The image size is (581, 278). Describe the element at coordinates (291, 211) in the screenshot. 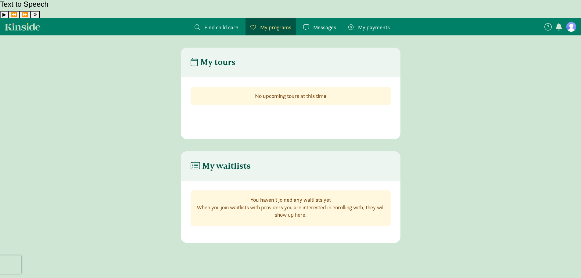

I see `p: When you join waitlists with providers you are interested in enrolling with, they will show up here.` at that location.